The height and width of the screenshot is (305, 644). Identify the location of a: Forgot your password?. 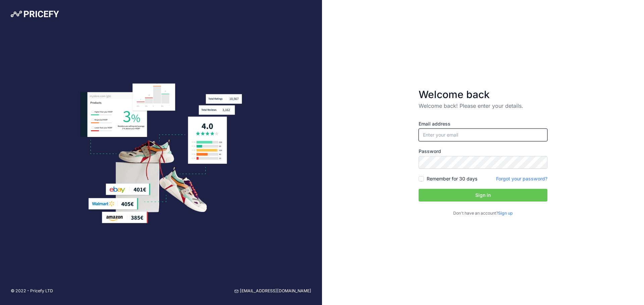
(522, 179).